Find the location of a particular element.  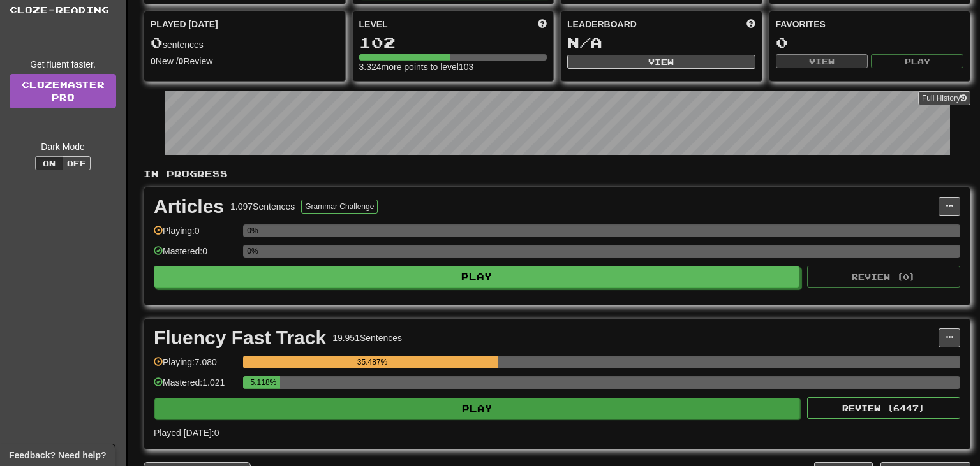

span: 0 is located at coordinates (156, 42).